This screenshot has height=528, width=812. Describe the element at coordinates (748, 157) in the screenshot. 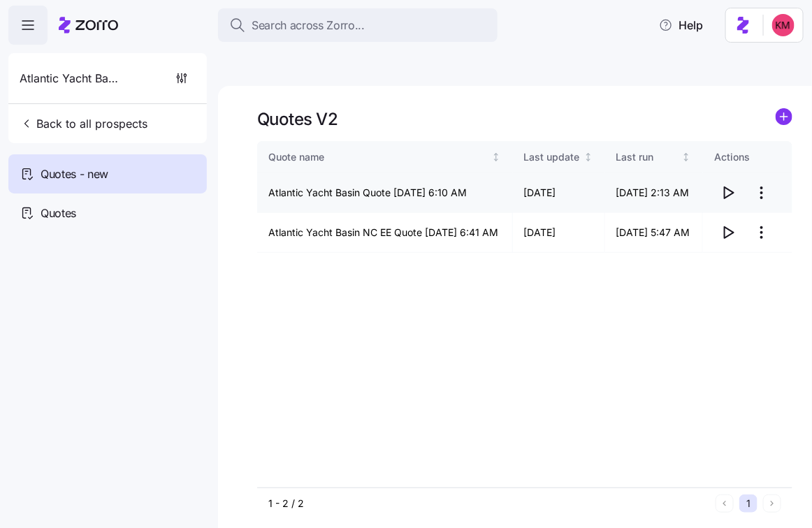

I see `div: Actions` at that location.